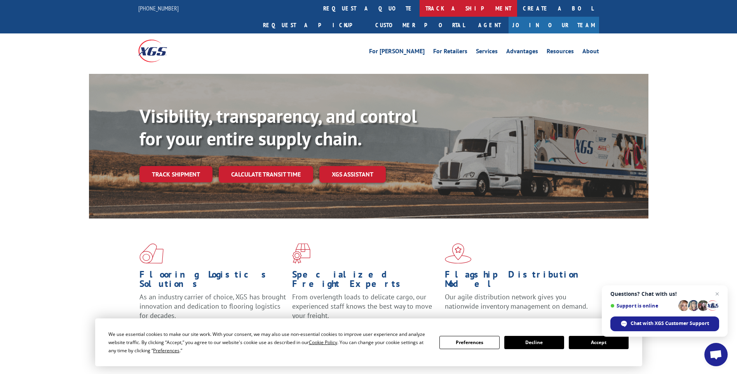  I want to click on a: Request a pickup, so click(313, 25).